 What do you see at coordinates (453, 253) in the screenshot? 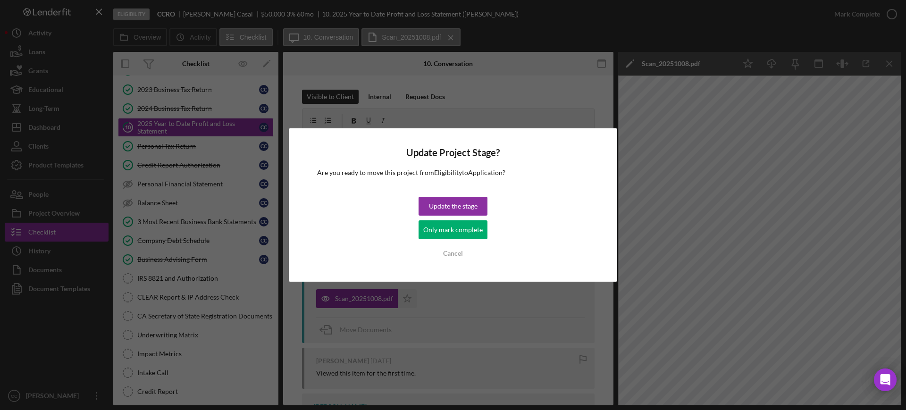
I see `div: Cancel` at bounding box center [453, 253].